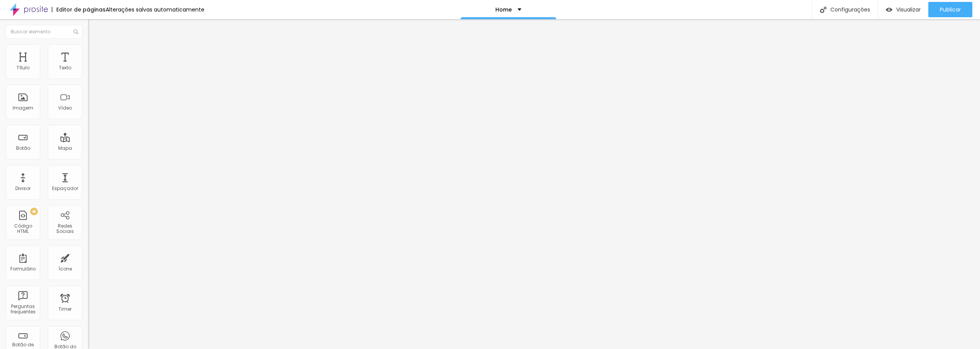 The image size is (980, 349). Describe the element at coordinates (23, 269) in the screenshot. I see `div: Formulário` at that location.